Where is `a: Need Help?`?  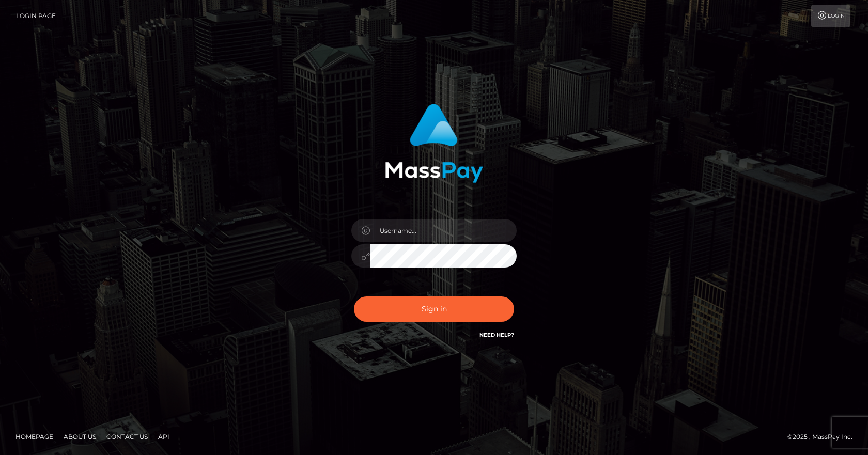
a: Need Help? is located at coordinates (497, 335).